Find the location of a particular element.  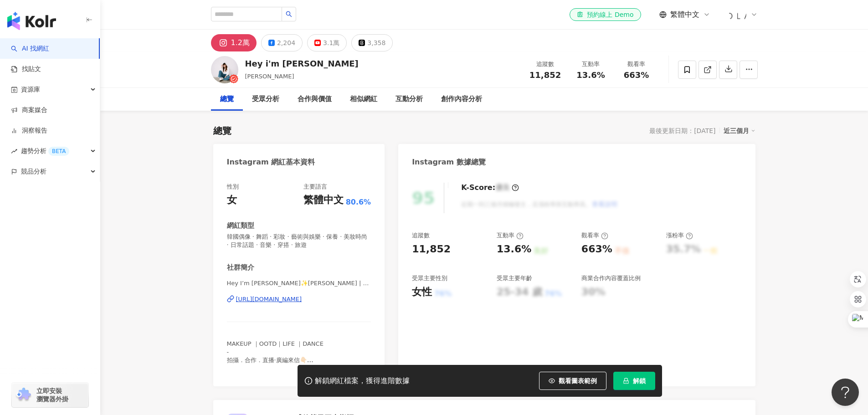

a: 預約線上 Demo is located at coordinates (605, 15).